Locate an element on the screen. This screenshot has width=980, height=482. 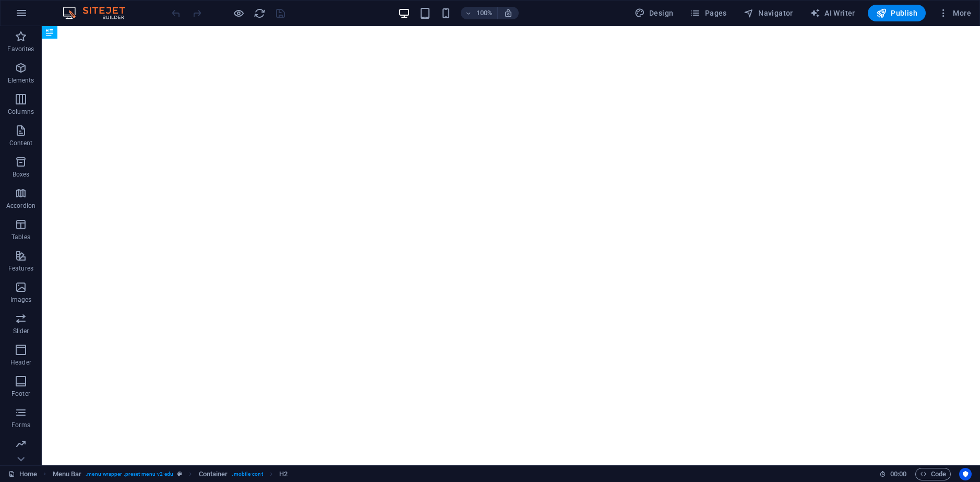
img: Editor Logo is located at coordinates (99, 13).